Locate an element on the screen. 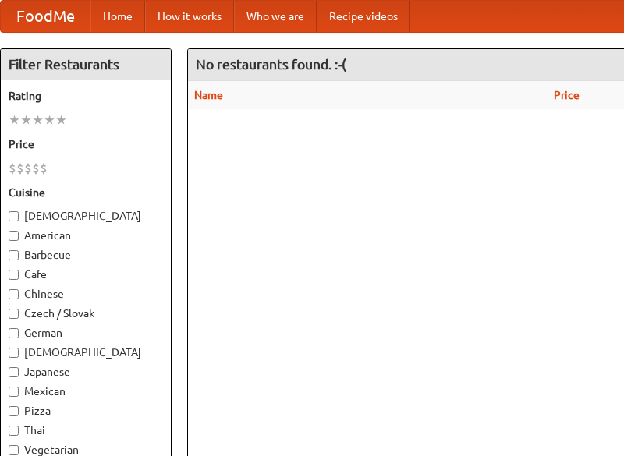  input: Mexican is located at coordinates (13, 392).